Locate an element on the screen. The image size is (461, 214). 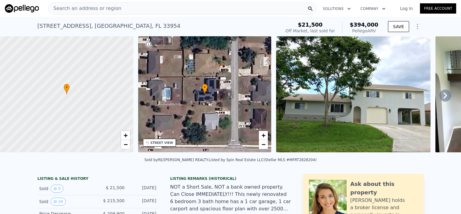
button: Show Options is located at coordinates (418, 27).